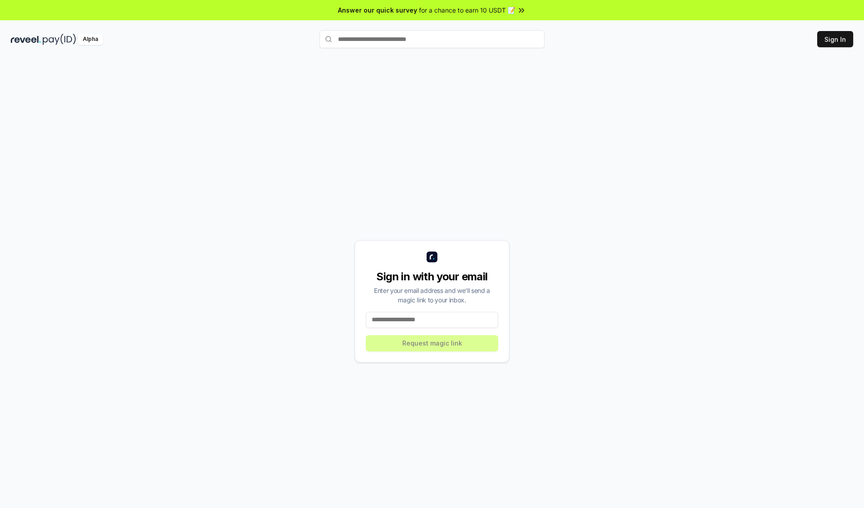  What do you see at coordinates (432, 277) in the screenshot?
I see `div: Sign in with your email` at bounding box center [432, 277].